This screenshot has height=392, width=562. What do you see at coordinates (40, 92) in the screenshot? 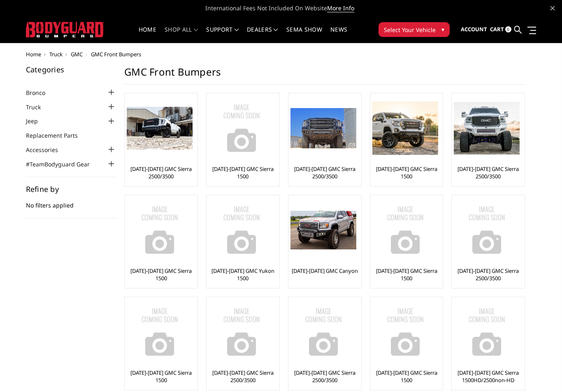
I see `a: Bronco` at bounding box center [40, 92].